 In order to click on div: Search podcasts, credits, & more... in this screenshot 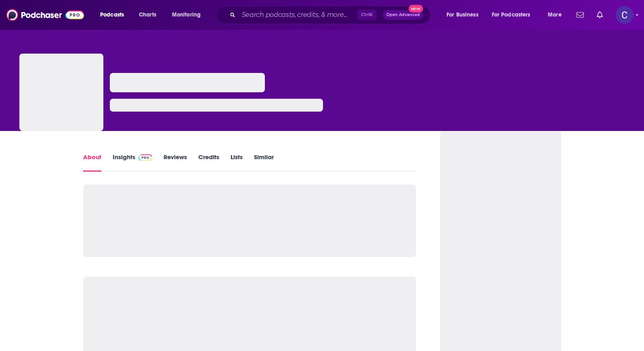, I will do `click(331, 15)`.